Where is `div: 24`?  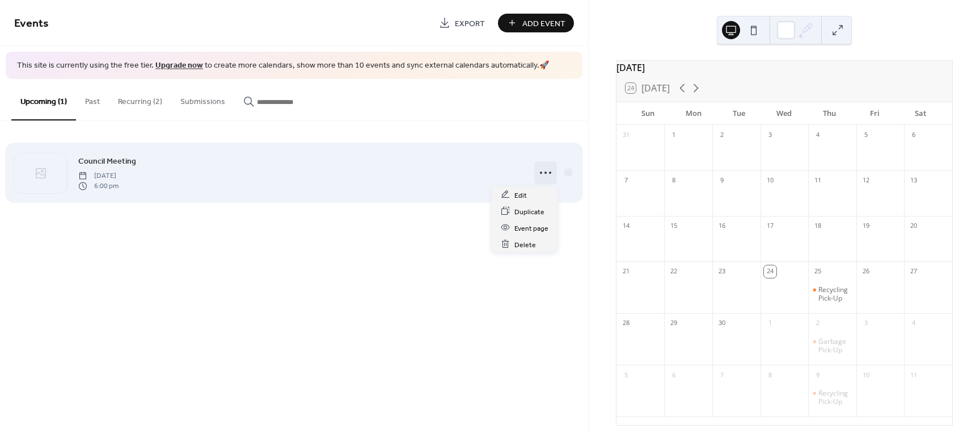 div: 24 is located at coordinates (770, 272).